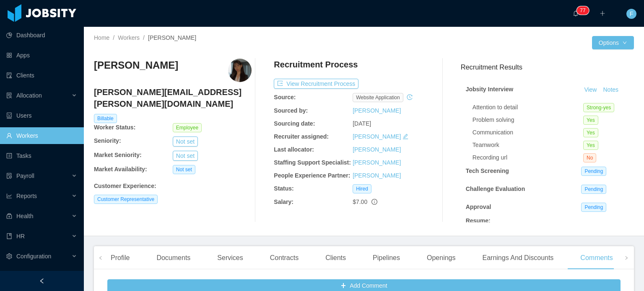  Describe the element at coordinates (547, 67) in the screenshot. I see `h3: Recruitment Results` at that location.